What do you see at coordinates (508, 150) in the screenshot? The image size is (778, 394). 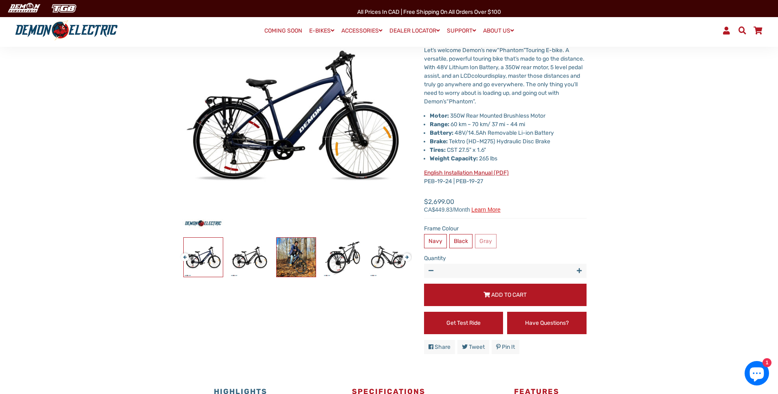 I see `li: CST 27.5" x 1.6"` at bounding box center [508, 150].